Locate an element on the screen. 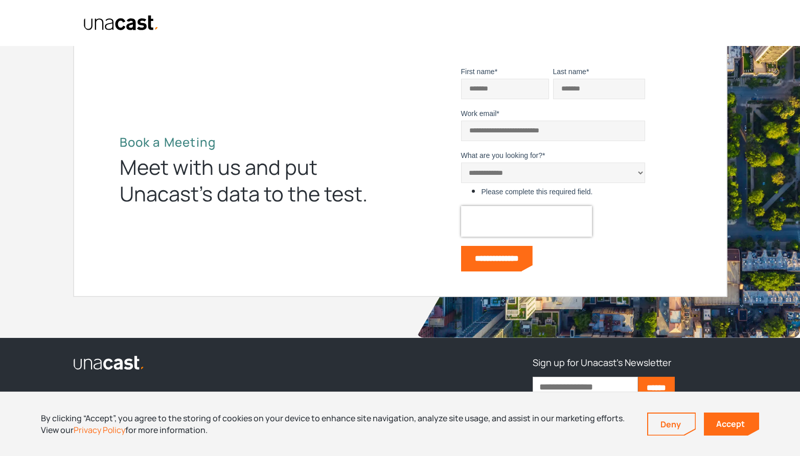  span: What are you looking for? is located at coordinates (502, 155).